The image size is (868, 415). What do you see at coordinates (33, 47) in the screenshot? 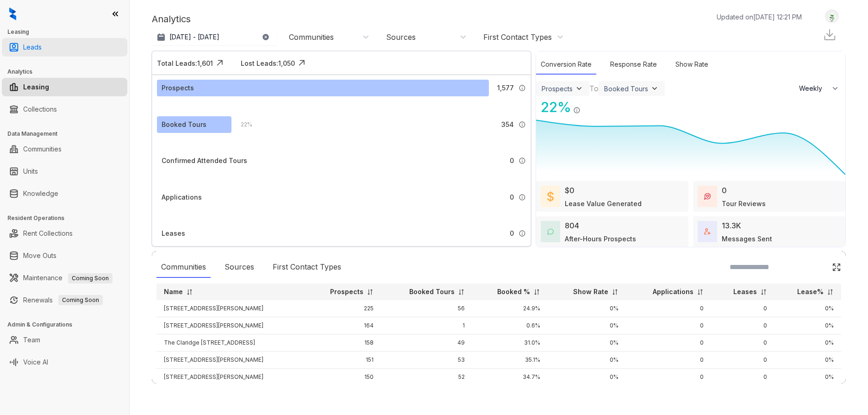
I see `a: Leads` at bounding box center [33, 47].